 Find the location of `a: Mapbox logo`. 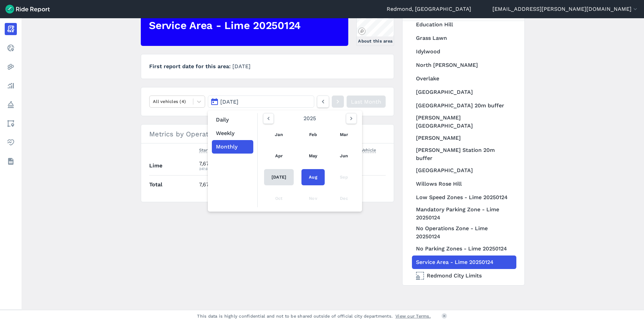

a: Mapbox logo is located at coordinates (362, 31).